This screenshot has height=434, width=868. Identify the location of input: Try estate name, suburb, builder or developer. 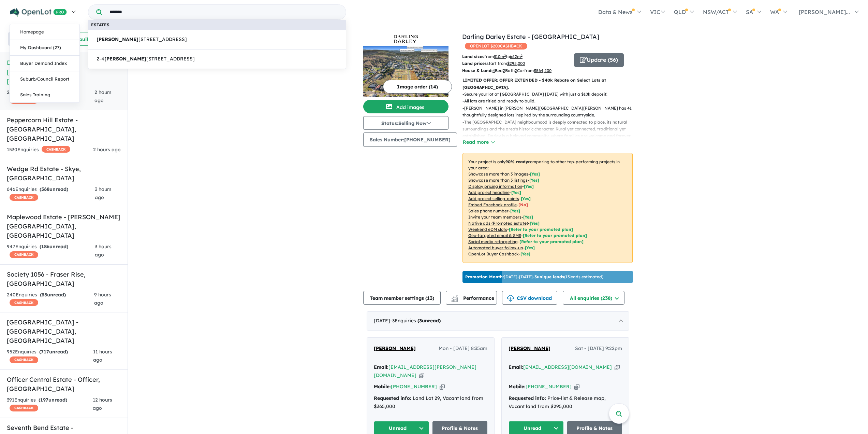
(224, 12).